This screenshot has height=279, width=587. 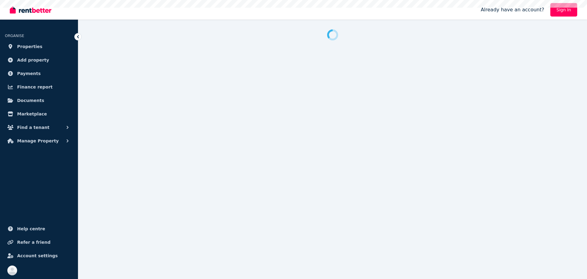 I want to click on button: Manage Property, so click(x=39, y=141).